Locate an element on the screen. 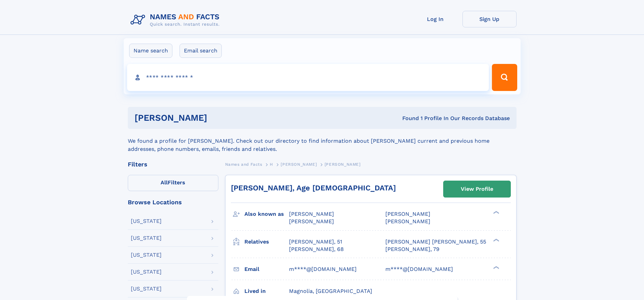  span: H is located at coordinates (271, 165).